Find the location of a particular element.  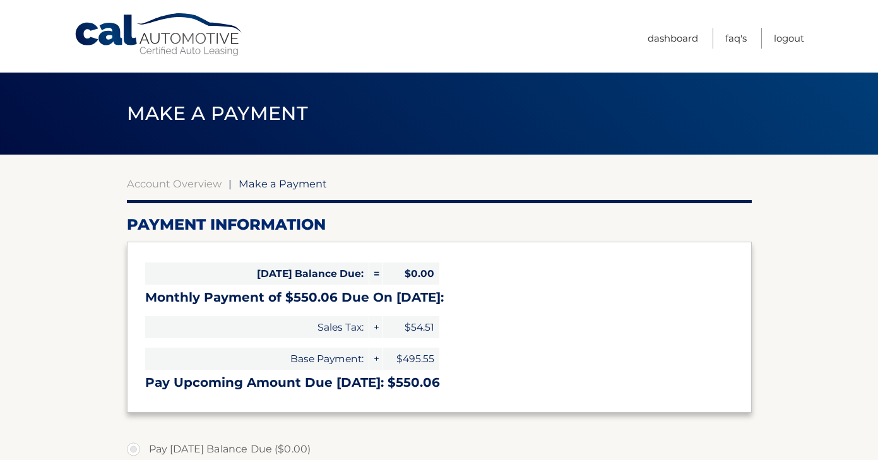

a: Logout is located at coordinates (789, 38).